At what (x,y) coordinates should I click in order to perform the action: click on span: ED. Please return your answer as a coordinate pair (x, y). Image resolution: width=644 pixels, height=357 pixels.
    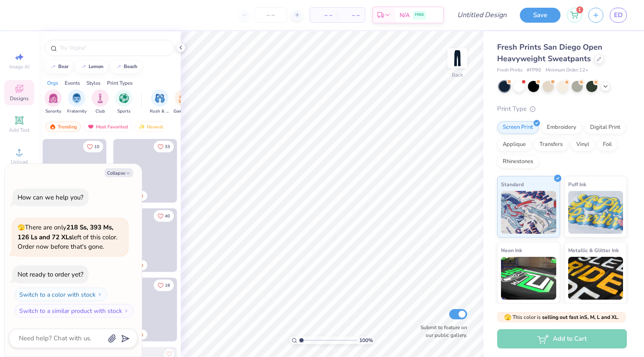
    Looking at the image, I should click on (619, 15).